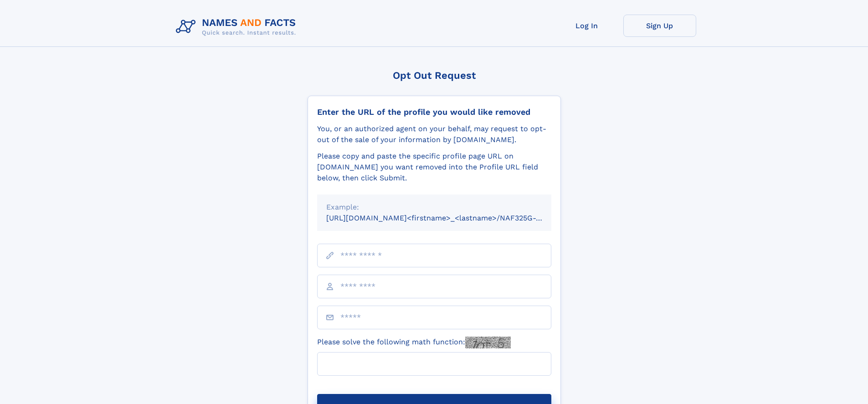 The height and width of the screenshot is (404, 868). I want to click on div: You, or an authorized agent on your behalf, may request to opt-out of the sale of your informatio..., so click(434, 134).